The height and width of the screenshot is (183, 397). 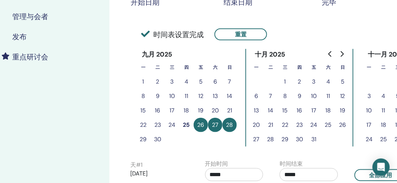 I want to click on span: 时间表设置完成, so click(x=172, y=35).